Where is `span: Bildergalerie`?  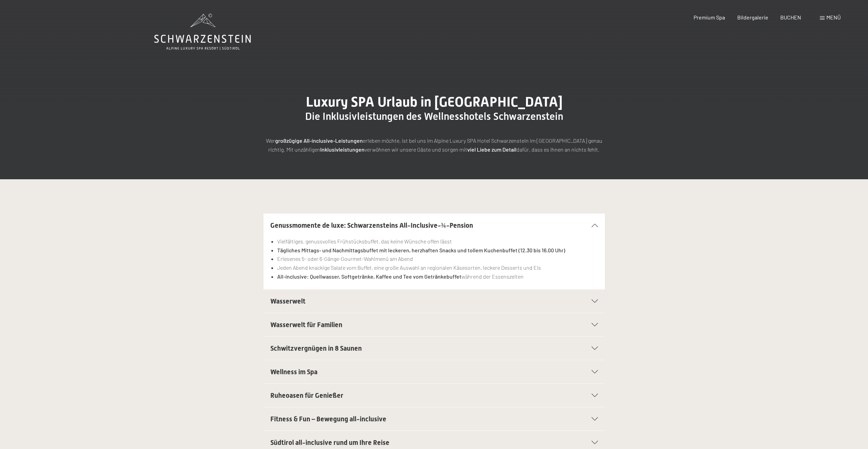
span: Bildergalerie is located at coordinates (753, 17).